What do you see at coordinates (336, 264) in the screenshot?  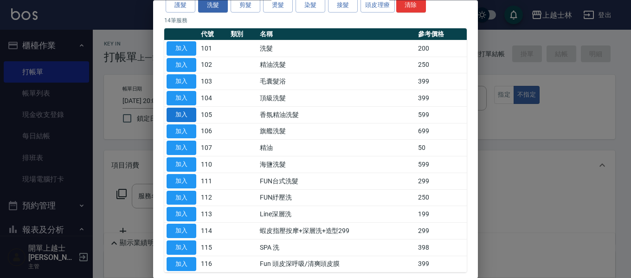 I see `td: Fun 頭皮深呼吸/清爽頭皮膜` at bounding box center [336, 264].